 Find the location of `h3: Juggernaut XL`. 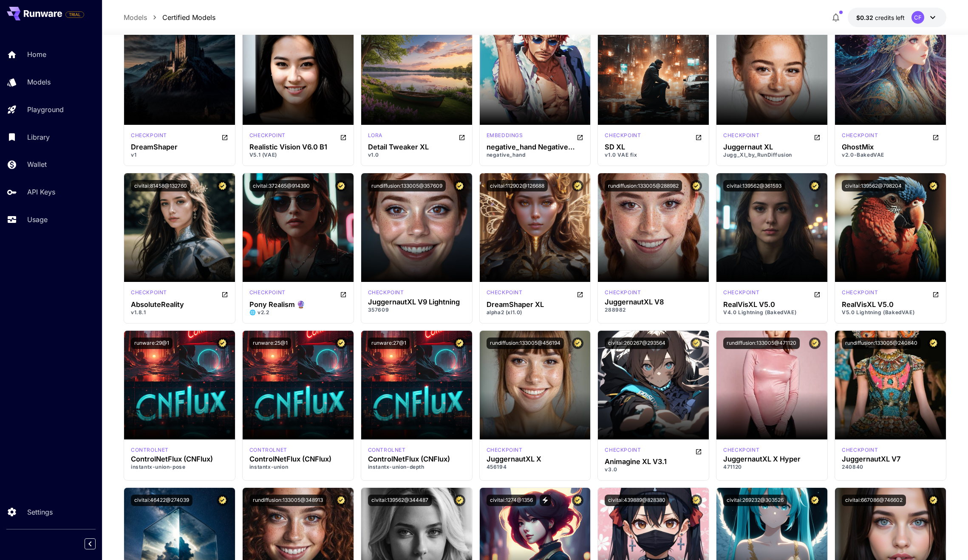

h3: Juggernaut XL is located at coordinates (772, 147).